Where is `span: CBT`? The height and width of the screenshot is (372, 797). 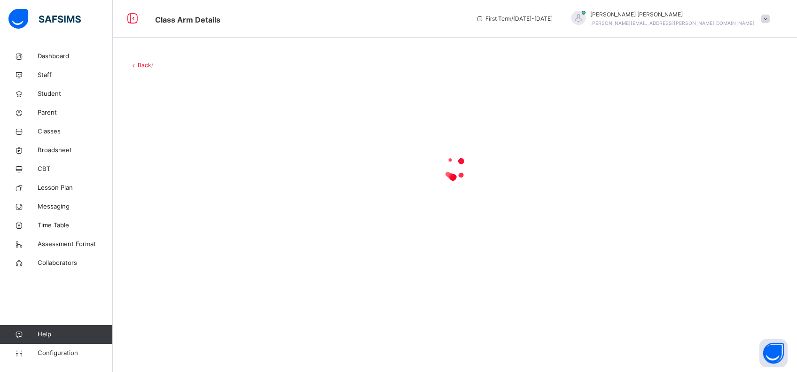 span: CBT is located at coordinates (75, 169).